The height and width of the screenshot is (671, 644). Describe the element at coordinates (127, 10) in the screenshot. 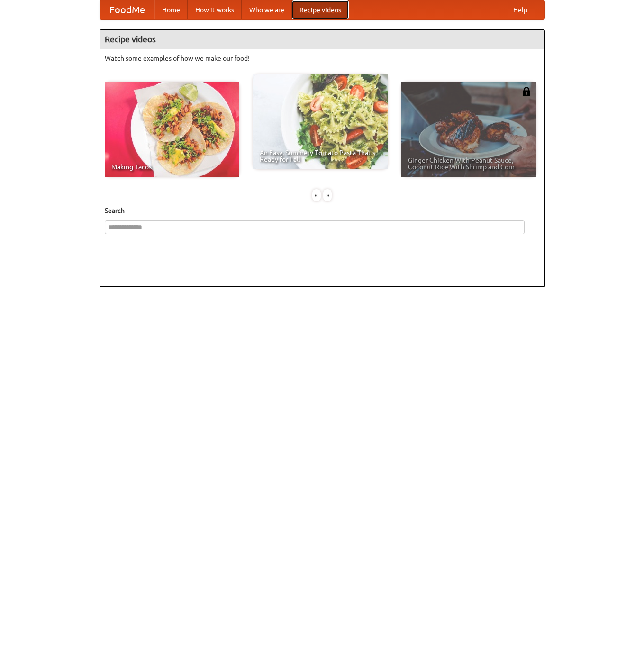

I see `a: FoodMe` at that location.